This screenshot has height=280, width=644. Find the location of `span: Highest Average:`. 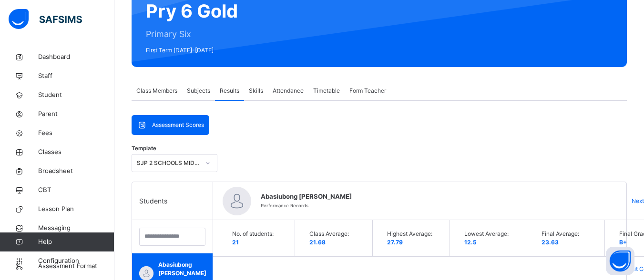

span: Highest Average: is located at coordinates (413, 234).